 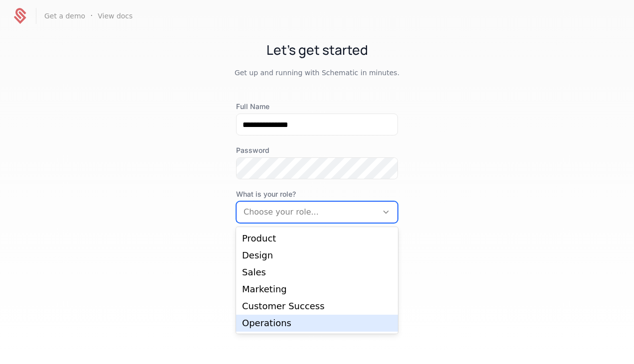 I want to click on label: Password, so click(x=317, y=150).